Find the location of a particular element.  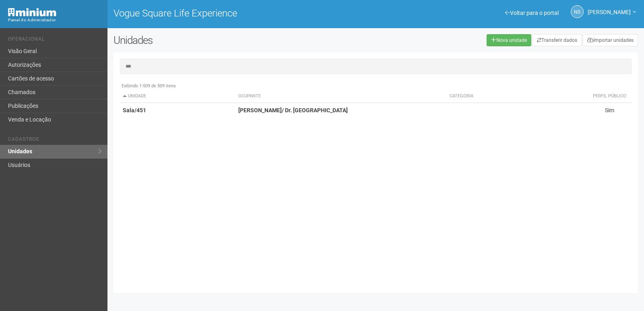

a: NS is located at coordinates (577, 11).